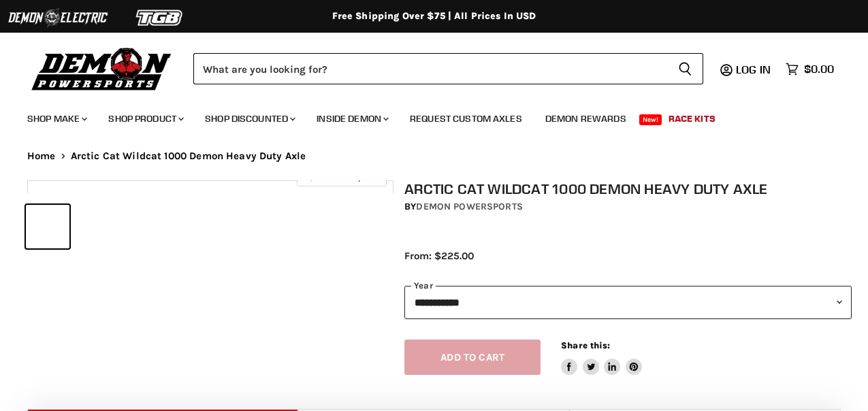  What do you see at coordinates (351, 118) in the screenshot?
I see `a: Inside Demon` at bounding box center [351, 118].